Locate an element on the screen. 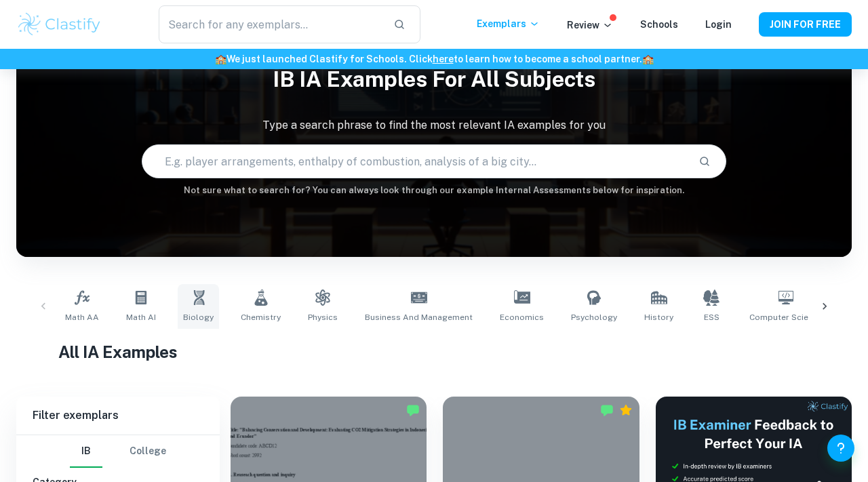 This screenshot has width=868, height=482. span: Chemistry is located at coordinates (260, 317).